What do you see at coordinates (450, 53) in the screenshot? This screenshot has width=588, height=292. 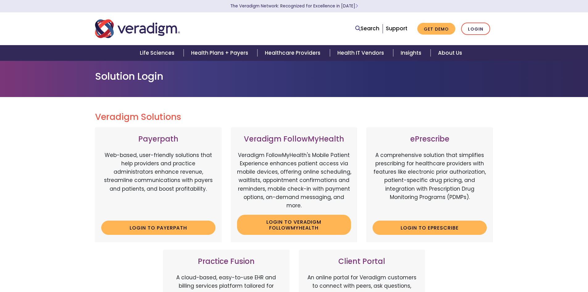 I see `a: About Us` at bounding box center [450, 53].